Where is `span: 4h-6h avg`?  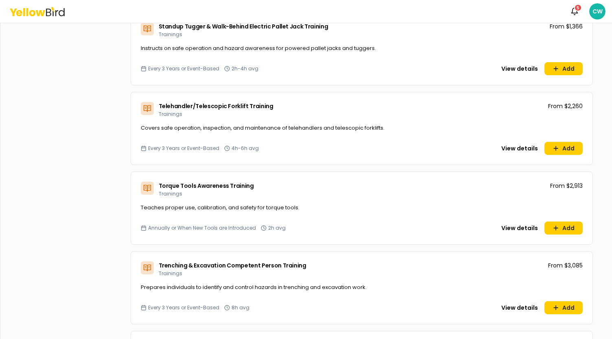 span: 4h-6h avg is located at coordinates (245, 149).